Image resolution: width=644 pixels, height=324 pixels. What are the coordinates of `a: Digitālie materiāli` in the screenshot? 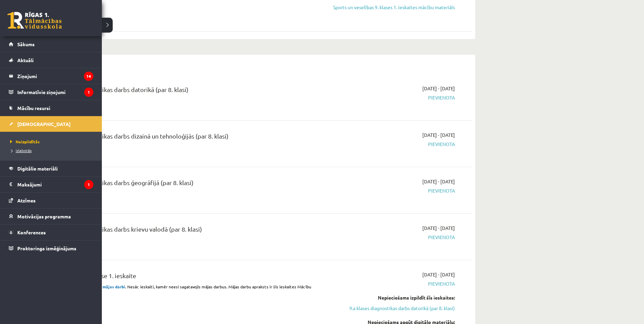 It's located at (51, 168).